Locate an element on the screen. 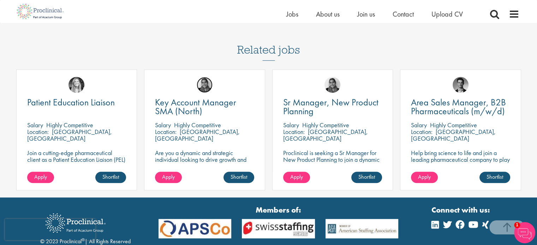 The image size is (537, 245). a: Contact is located at coordinates (403, 14).